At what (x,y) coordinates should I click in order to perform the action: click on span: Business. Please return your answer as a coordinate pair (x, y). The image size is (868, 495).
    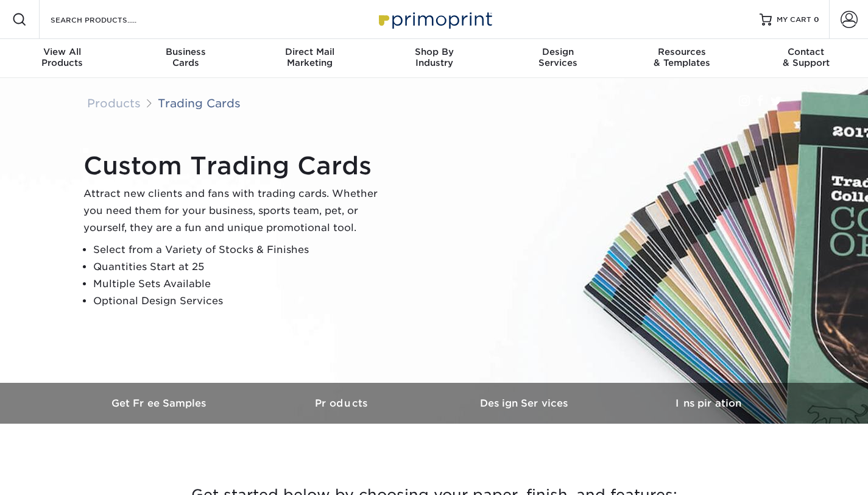
    Looking at the image, I should click on (187, 52).